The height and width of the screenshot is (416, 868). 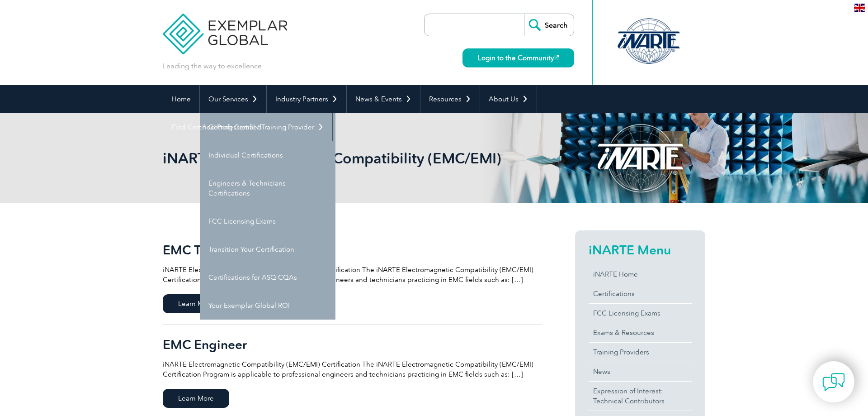 I want to click on a: Find Certified Professional / Training Provider, so click(x=248, y=127).